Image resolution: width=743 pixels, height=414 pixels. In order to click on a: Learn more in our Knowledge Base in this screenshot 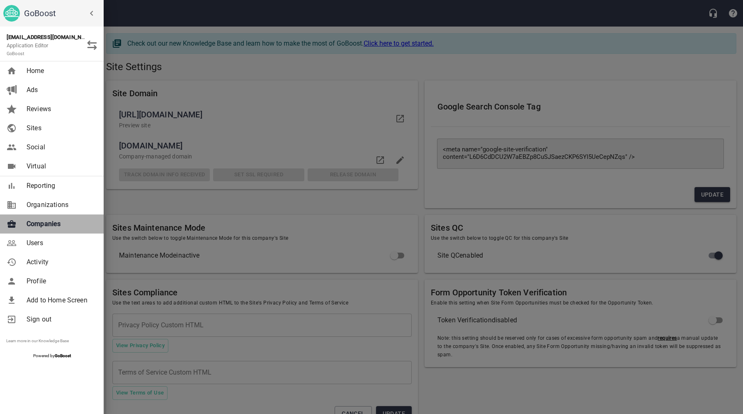, I will do `click(37, 340)`.